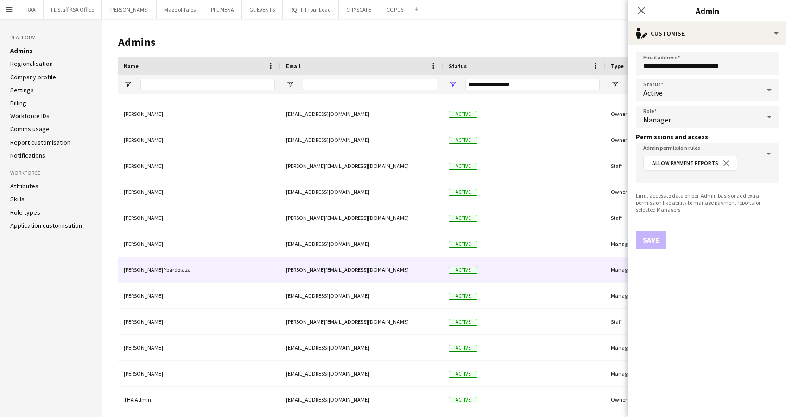 This screenshot has height=417, width=786. I want to click on a: Skills, so click(17, 199).